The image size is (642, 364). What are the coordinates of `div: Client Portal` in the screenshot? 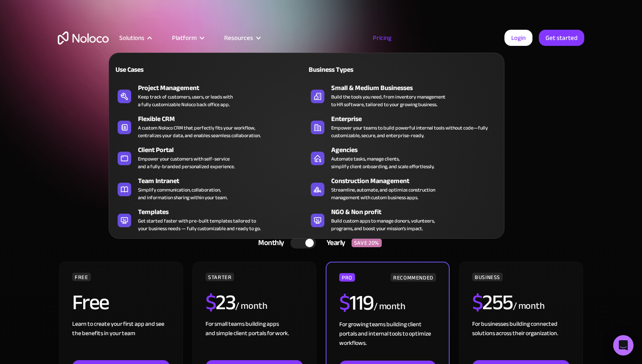 It's located at (224, 150).